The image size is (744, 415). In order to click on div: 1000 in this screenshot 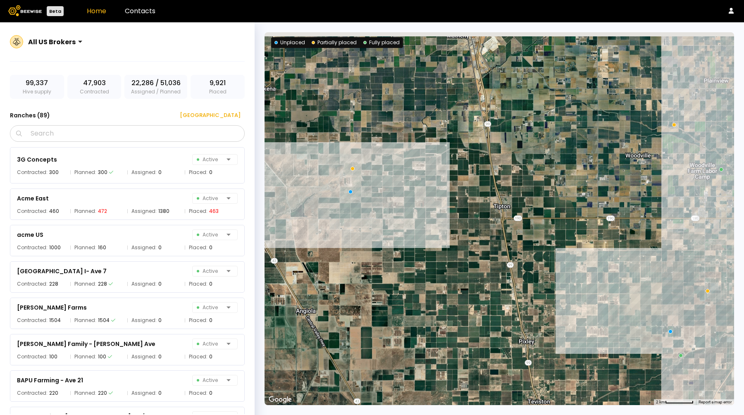, I will do `click(55, 247)`.